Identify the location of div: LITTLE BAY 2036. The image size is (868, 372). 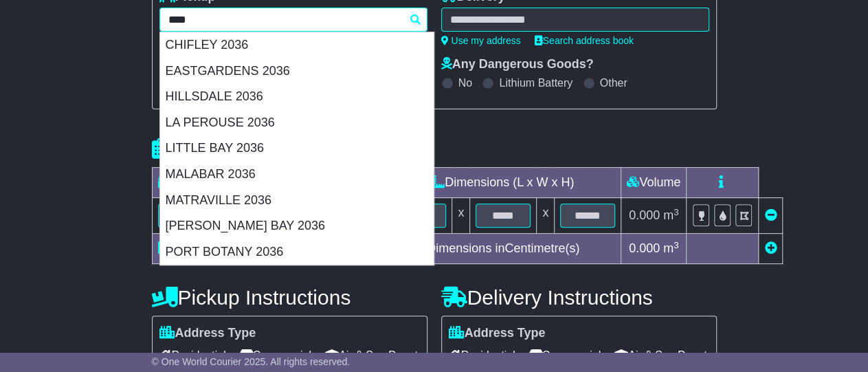
(297, 149).